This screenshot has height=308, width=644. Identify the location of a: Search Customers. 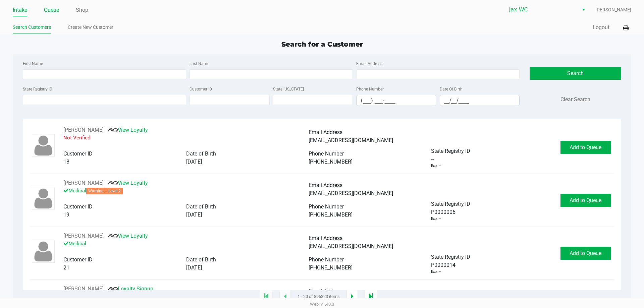
(32, 27).